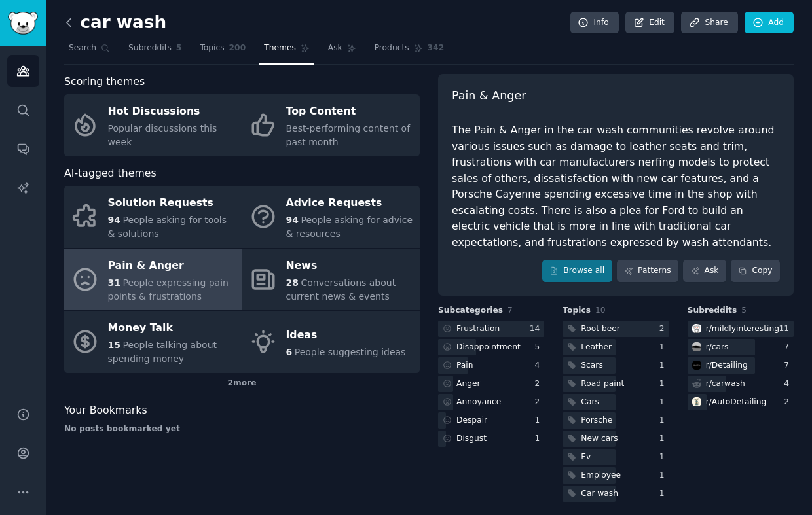  Describe the element at coordinates (349, 135) in the screenshot. I see `span: Best-performing content of past month` at that location.